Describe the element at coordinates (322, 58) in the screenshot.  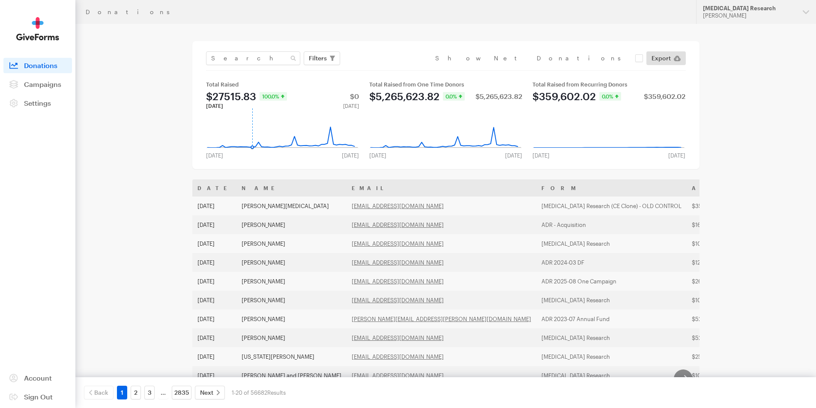
I see `button: Filters` at that location.